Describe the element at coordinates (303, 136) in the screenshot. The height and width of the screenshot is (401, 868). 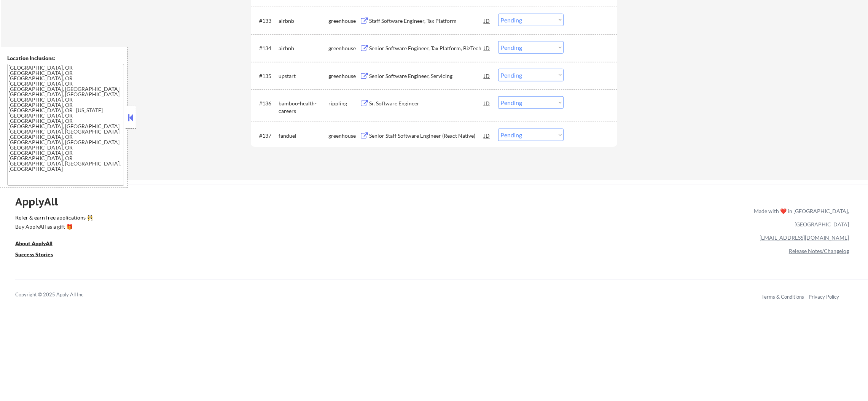
I see `div: fanduel` at that location.